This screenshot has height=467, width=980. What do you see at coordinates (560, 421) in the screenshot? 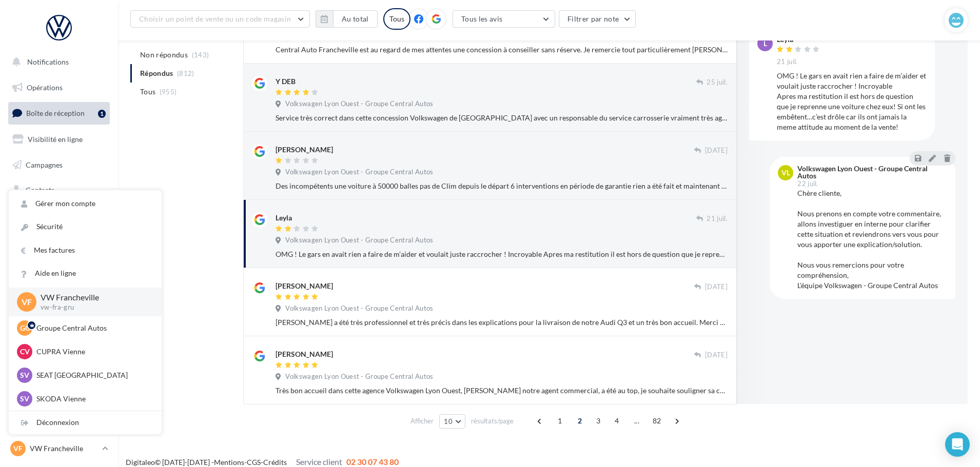
I see `span: 1` at bounding box center [560, 421].